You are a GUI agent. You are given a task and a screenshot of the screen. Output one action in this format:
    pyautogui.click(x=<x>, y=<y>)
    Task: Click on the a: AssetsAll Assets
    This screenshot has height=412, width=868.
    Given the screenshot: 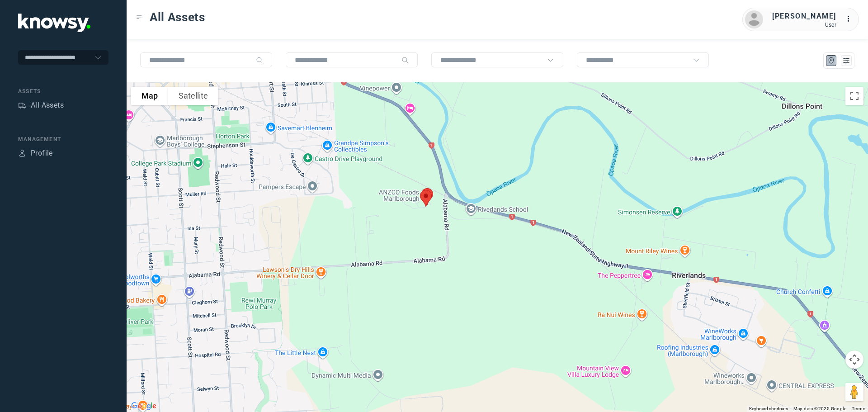 What is the action you would take?
    pyautogui.click(x=41, y=105)
    